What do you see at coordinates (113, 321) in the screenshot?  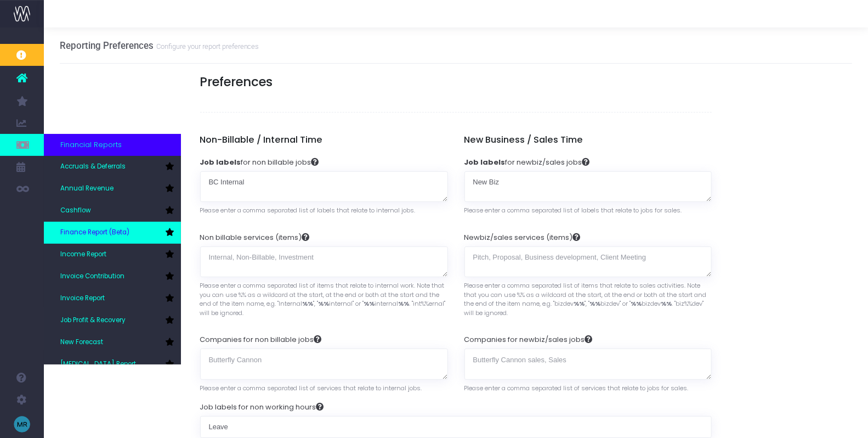 I see `a: Job Profit & Recovery` at bounding box center [113, 321].